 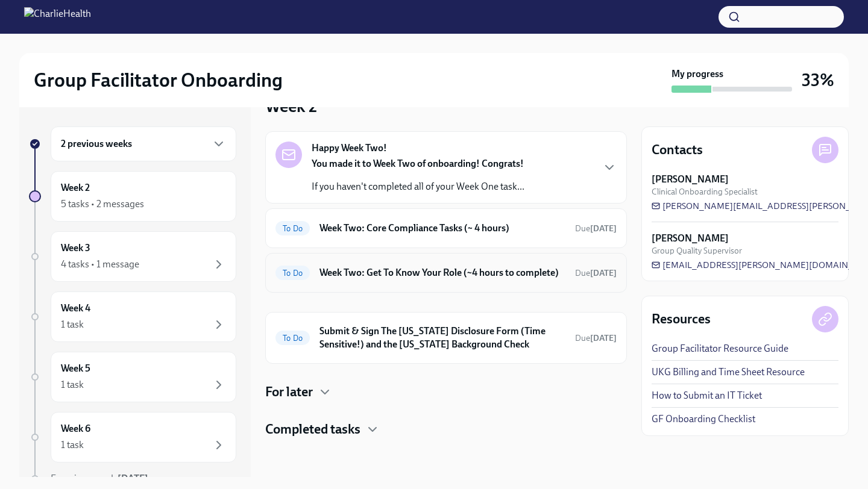 I want to click on span: Group Quality Supervisor, so click(x=697, y=251).